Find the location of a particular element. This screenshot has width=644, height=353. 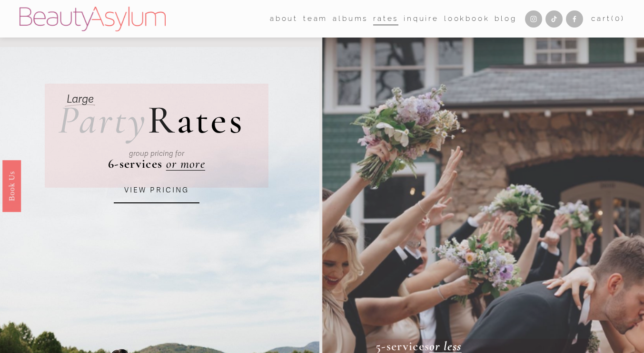

a: Inquire is located at coordinates (421, 18).